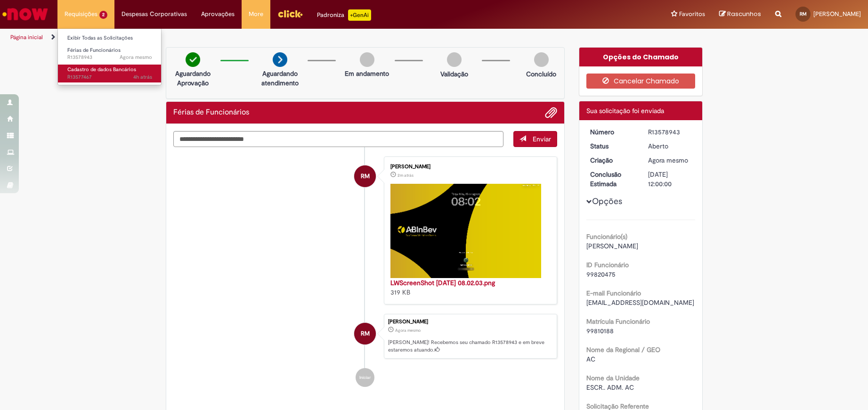  I want to click on a: Rascunhos, so click(740, 14).